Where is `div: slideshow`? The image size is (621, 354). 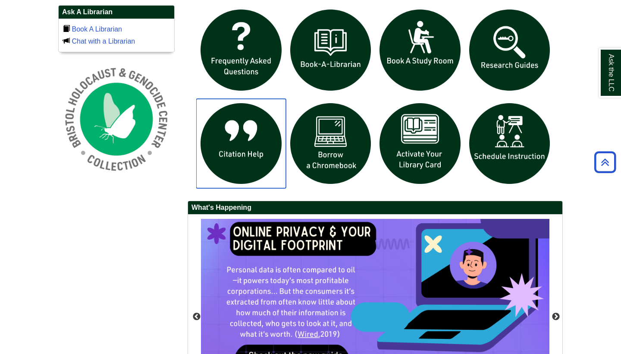 div: slideshow is located at coordinates (375, 98).